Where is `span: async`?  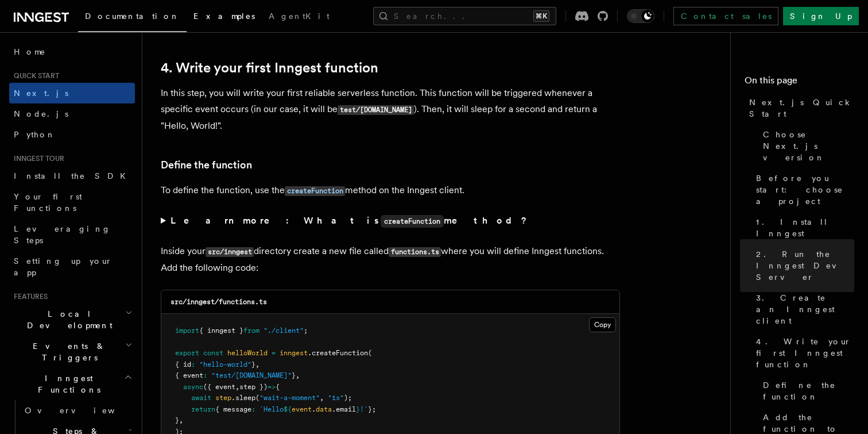 span: async is located at coordinates (193, 387).